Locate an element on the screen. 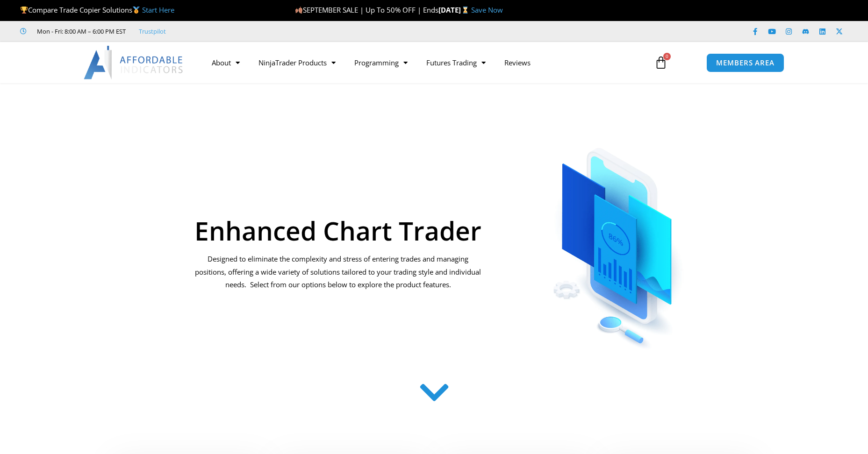 This screenshot has height=454, width=868. a: Reviews is located at coordinates (517, 62).